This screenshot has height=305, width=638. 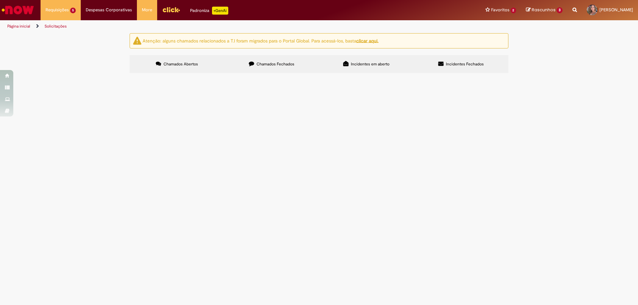 I want to click on ng-bind-html: Atenção: alguns chamados relacionados a T.I foram migrados para o Portal Global. Para acessá-los,..., so click(x=260, y=41).